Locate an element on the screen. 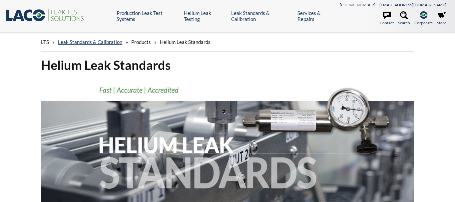 Image resolution: width=455 pixels, height=202 pixels. span: Corporate is located at coordinates (423, 23).